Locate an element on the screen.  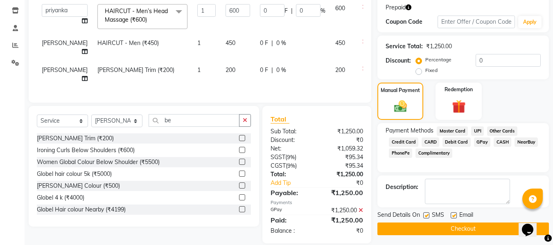
span: SGST is located at coordinates (278, 157).